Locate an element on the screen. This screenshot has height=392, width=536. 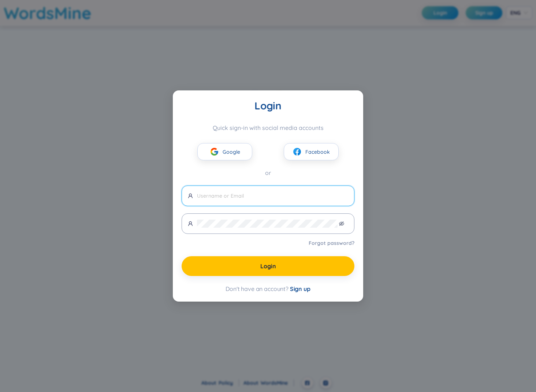
span: Login is located at coordinates (268, 266).